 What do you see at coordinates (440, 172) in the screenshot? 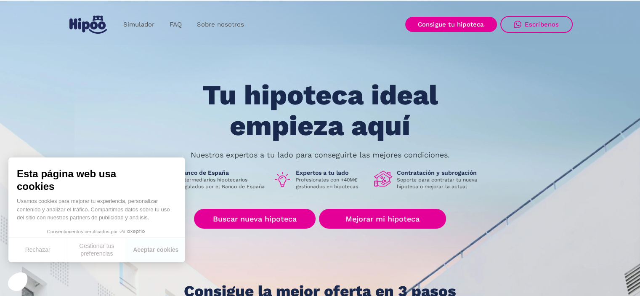
I see `h1: Contratación y subrogación` at bounding box center [440, 172].